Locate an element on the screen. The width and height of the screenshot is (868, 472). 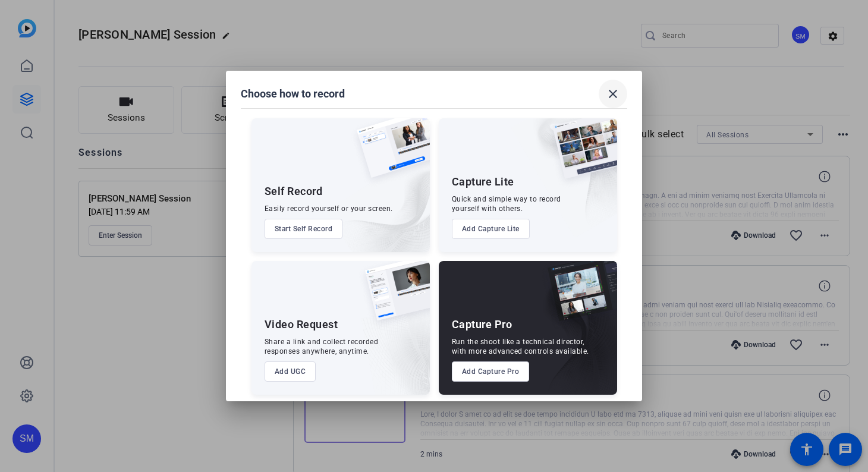
img: capture-lite.png is located at coordinates (580, 155).